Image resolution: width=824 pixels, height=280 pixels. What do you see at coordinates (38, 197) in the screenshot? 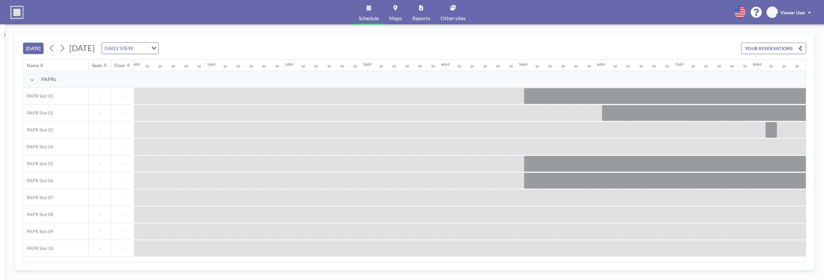
I see `span: PAPR Slot 07` at bounding box center [38, 197].